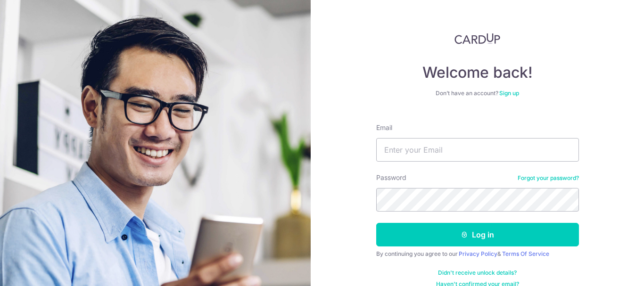  Describe the element at coordinates (478, 150) in the screenshot. I see `input: Enter your Email` at that location.